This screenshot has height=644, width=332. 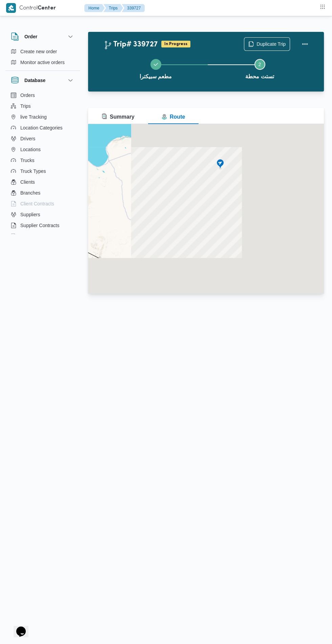 What do you see at coordinates (28, 139) in the screenshot?
I see `span: Drivers` at bounding box center [28, 139].